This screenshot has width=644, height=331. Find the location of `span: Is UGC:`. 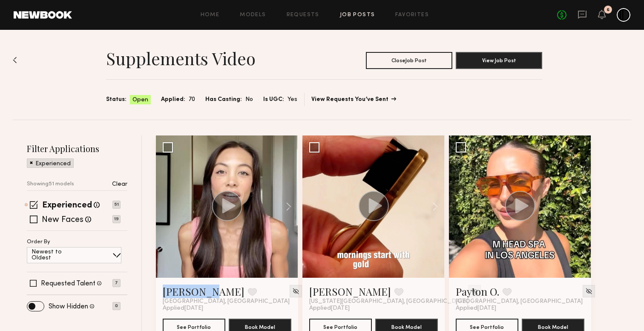

span: Is UGC: is located at coordinates (273, 100).